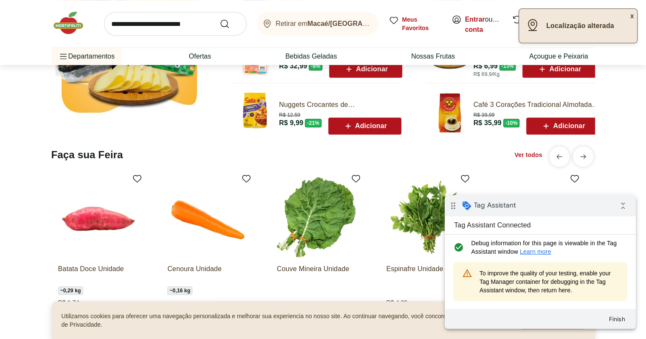 This screenshot has width=646, height=339. Describe the element at coordinates (86, 56) in the screenshot. I see `span: Departamentos` at that location.